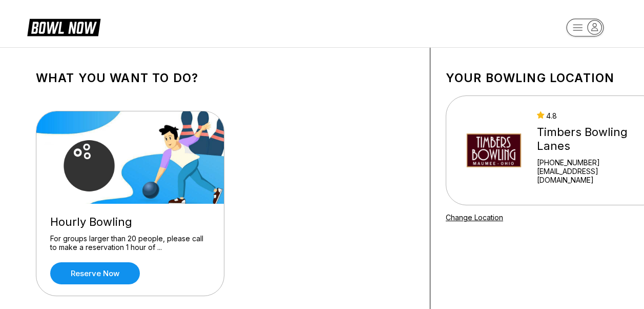 The width and height of the screenshot is (644, 309). I want to click on a: Change Location, so click(475, 217).